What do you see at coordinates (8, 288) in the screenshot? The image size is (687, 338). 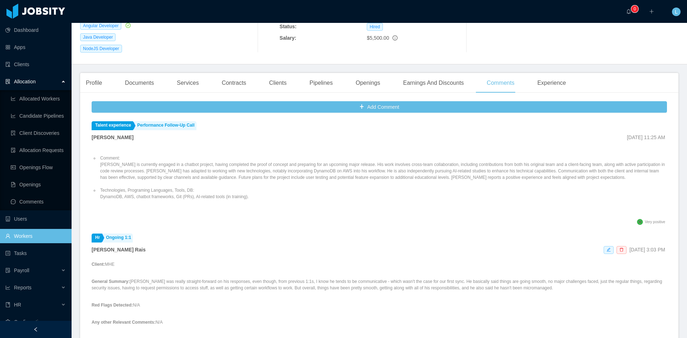 I see `i: icon: line-chart` at bounding box center [8, 288].